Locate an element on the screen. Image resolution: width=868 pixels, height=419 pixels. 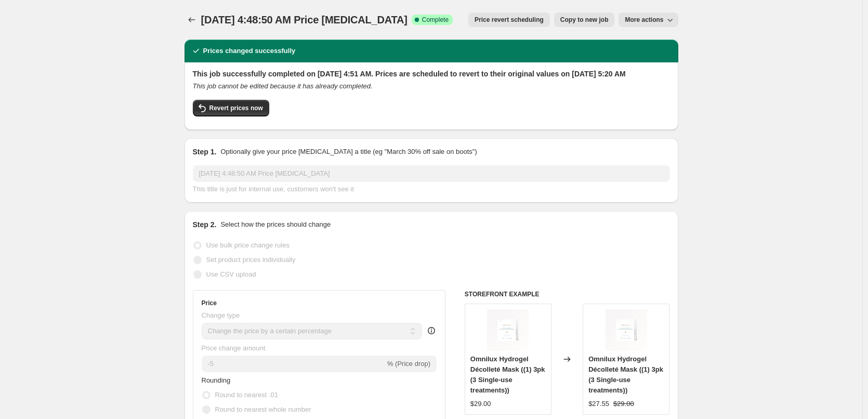
input: -15 is located at coordinates (293, 364).